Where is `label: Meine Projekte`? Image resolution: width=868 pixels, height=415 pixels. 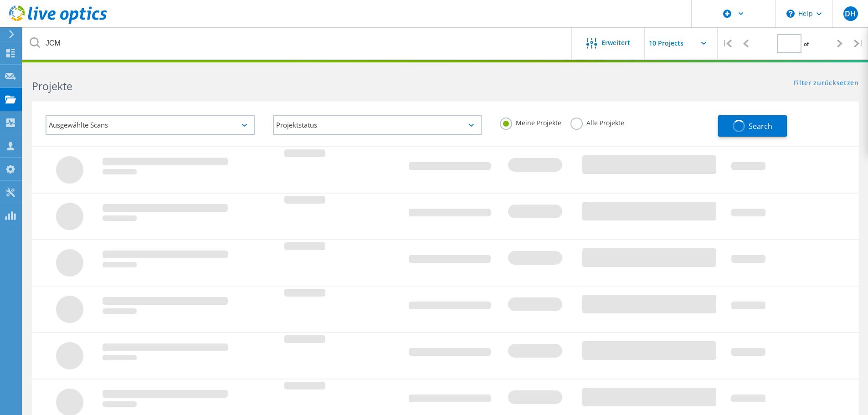 label: Meine Projekte is located at coordinates (531, 122).